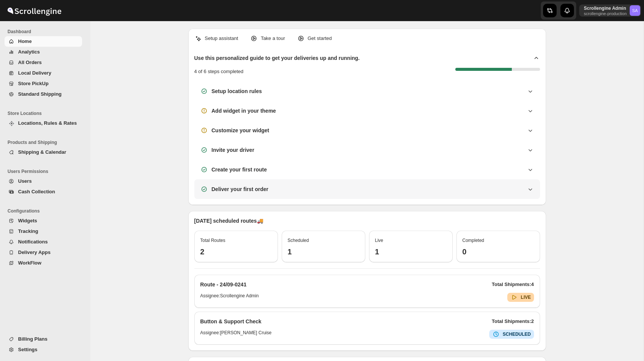 This screenshot has height=361, width=644. Describe the element at coordinates (43, 52) in the screenshot. I see `button: Analytics` at that location.